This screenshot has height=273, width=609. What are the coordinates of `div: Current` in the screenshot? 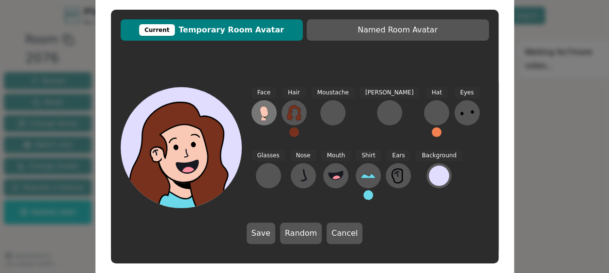 It's located at (157, 30).